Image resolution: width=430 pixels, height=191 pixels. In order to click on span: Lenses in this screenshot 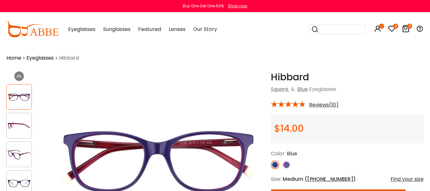, I will do `click(177, 29)`.